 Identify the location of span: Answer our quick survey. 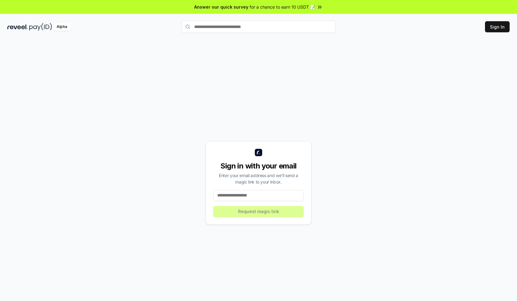
(221, 7).